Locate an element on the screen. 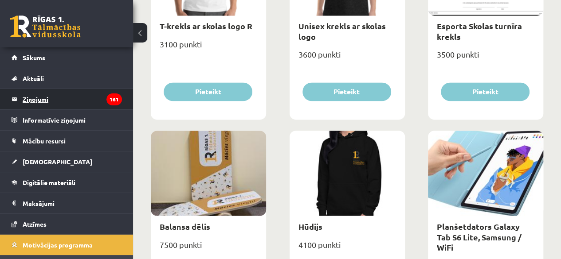 The height and width of the screenshot is (259, 561). div: 3100 punkti is located at coordinates (208, 48).